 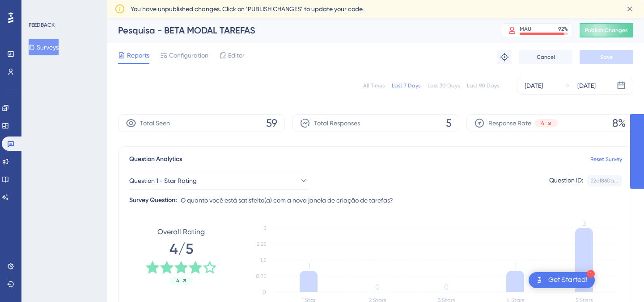 I want to click on div: 92 %, so click(x=562, y=29).